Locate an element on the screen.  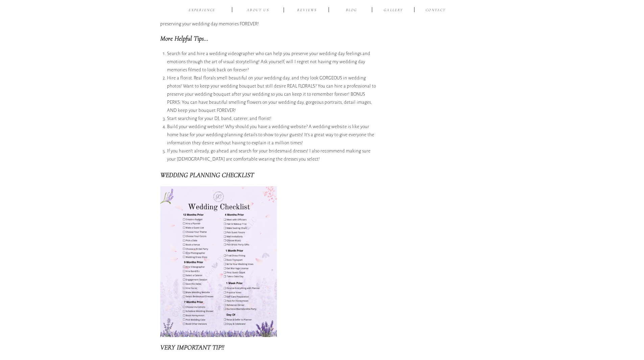
nav: BLOG is located at coordinates (351, 11).